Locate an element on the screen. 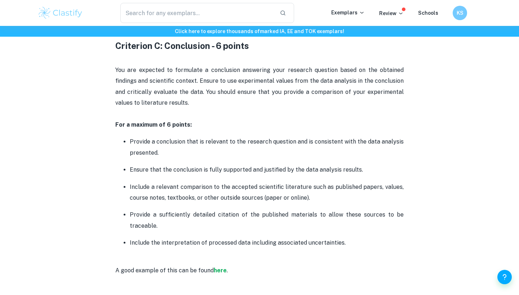 The height and width of the screenshot is (295, 519). p: Include the interpretation of processed data including associated uncertainties. is located at coordinates (267, 243).